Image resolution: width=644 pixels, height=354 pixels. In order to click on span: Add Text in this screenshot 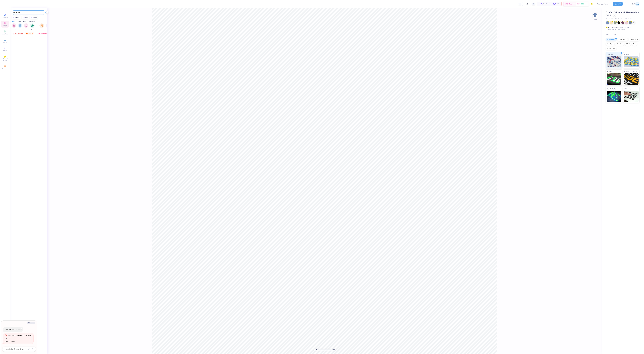, I will do `click(5, 34)`.